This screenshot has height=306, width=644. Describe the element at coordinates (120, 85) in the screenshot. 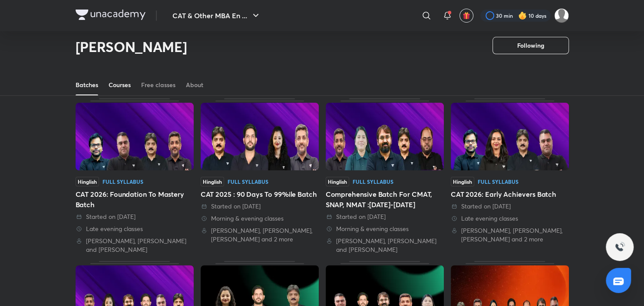

I see `div: Courses` at that location.